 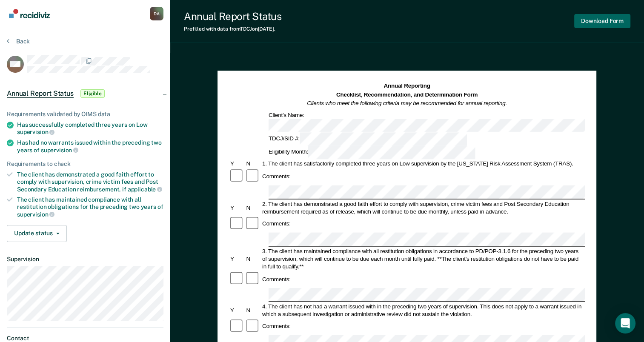 What do you see at coordinates (368, 139) in the screenshot?
I see `div: TDCJ/SID #:` at bounding box center [368, 139].